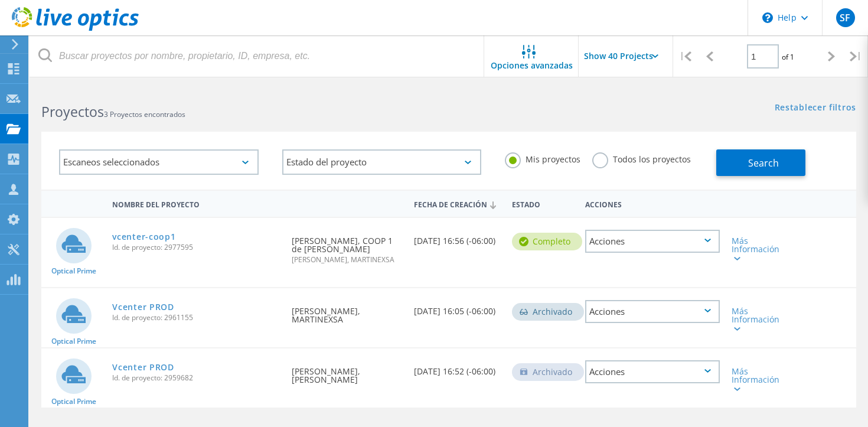 This screenshot has height=427, width=868. I want to click on span: Id. de proyecto: 2961155, so click(196, 317).